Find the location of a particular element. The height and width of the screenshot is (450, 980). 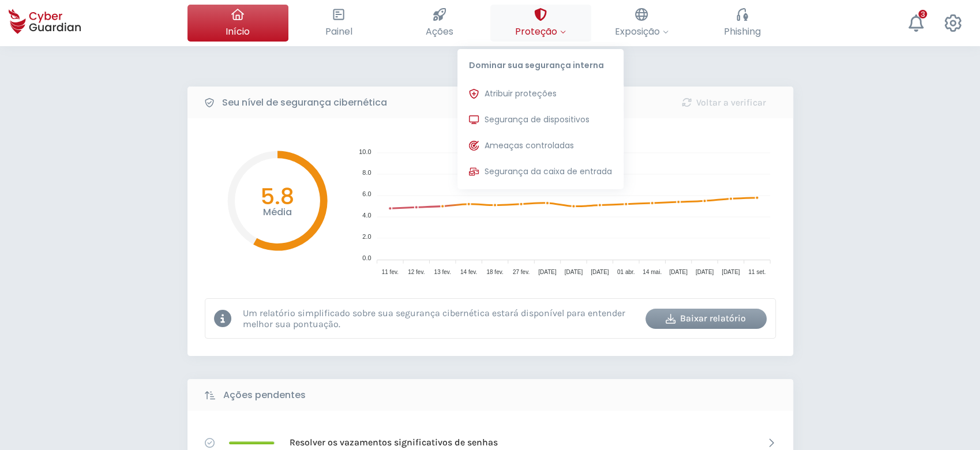

span: Proteção is located at coordinates (541, 31).